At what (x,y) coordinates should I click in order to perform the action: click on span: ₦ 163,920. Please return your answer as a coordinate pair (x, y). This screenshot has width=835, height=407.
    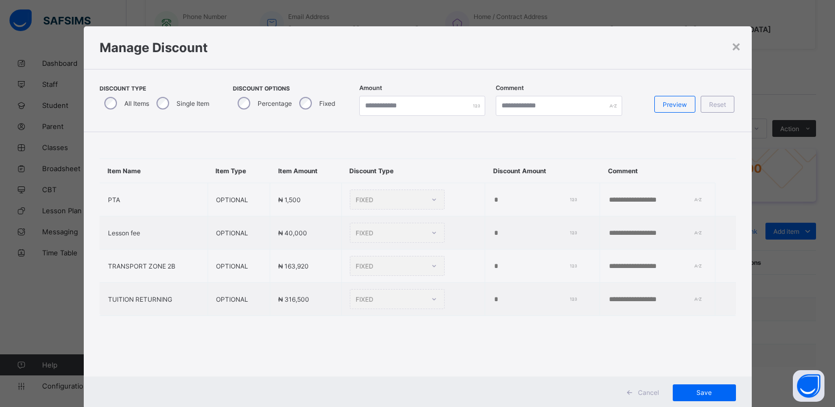
    Looking at the image, I should click on (294, 266).